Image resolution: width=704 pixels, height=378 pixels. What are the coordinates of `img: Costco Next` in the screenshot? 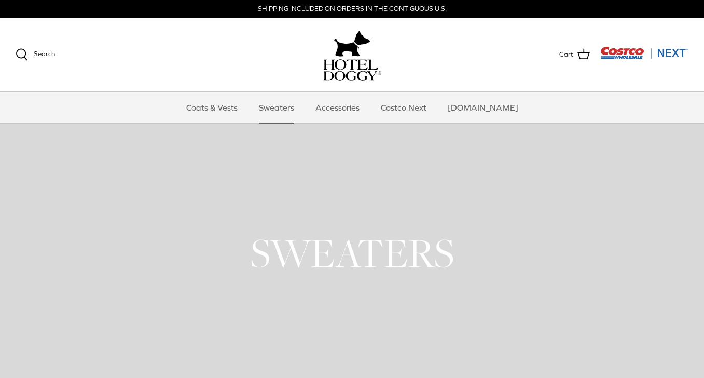 It's located at (644, 52).